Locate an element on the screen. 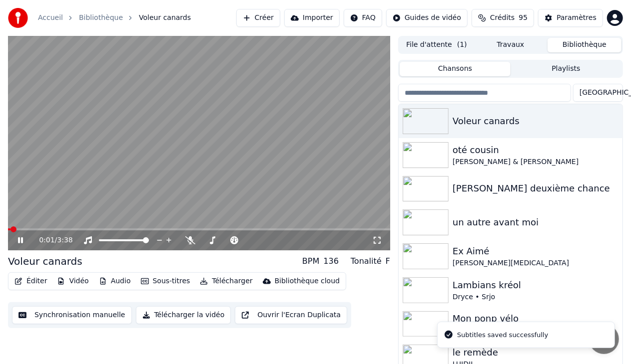  div: 136 is located at coordinates (330, 261).